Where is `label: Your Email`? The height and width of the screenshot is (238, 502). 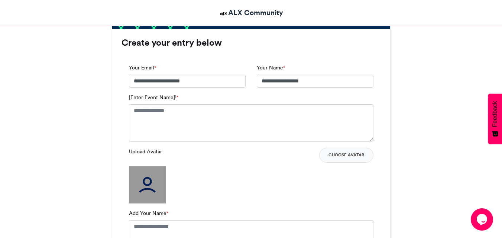
label: Your Email is located at coordinates (142, 68).